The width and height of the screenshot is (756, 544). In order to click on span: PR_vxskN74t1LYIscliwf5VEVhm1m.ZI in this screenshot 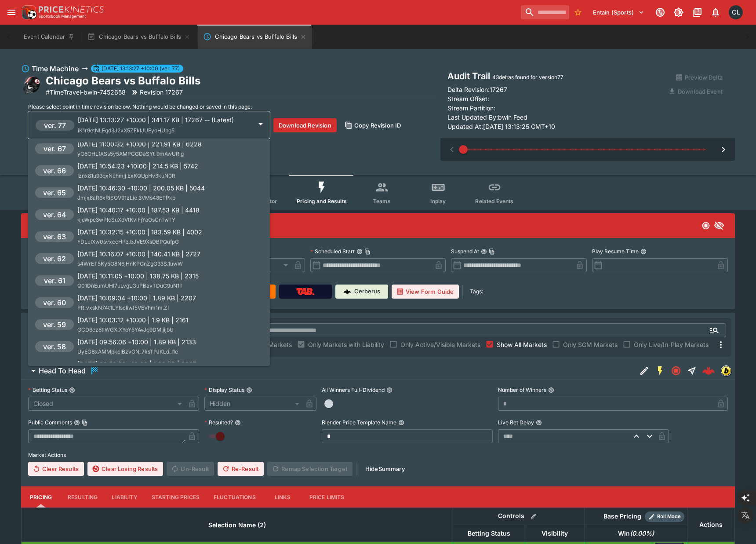, I will do `click(123, 308)`.